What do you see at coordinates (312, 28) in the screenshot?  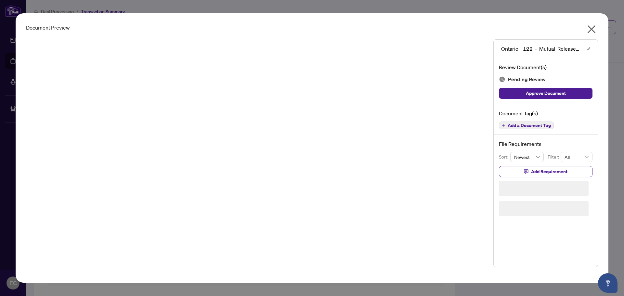 I see `div: Document Preview` at bounding box center [312, 28].